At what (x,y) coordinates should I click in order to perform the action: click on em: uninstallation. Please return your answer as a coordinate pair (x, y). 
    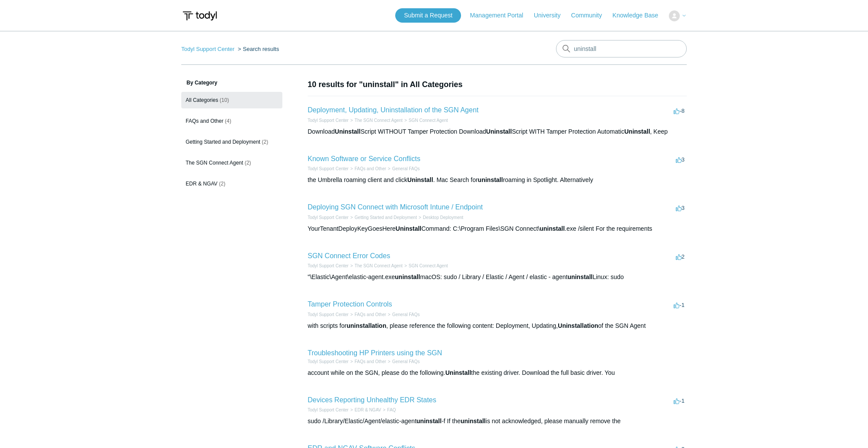
    Looking at the image, I should click on (366, 325).